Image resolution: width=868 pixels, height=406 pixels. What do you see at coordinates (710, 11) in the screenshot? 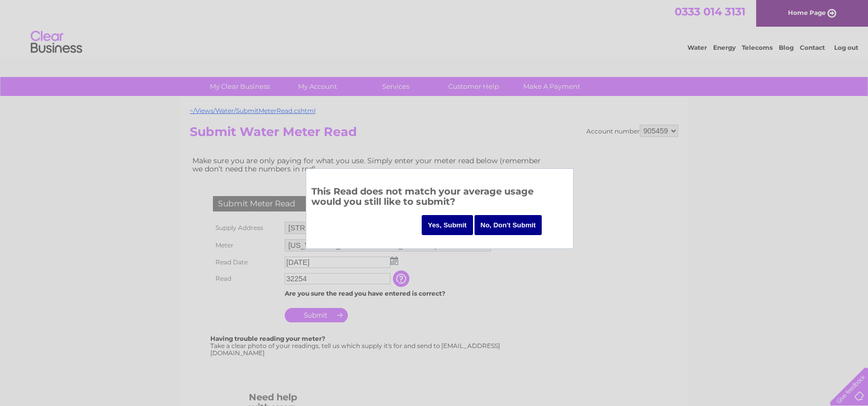
I see `span: 0333 014 3131` at bounding box center [710, 11].